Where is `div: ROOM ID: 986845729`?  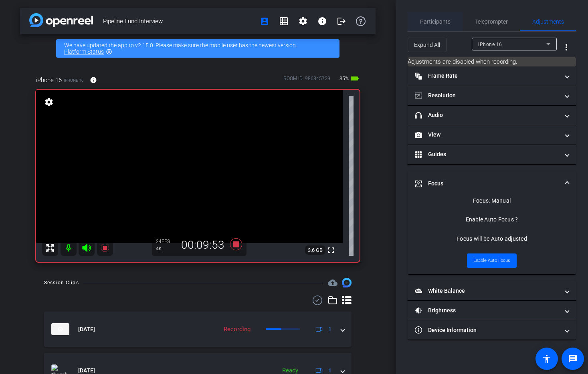
div: ROOM ID: 986845729 is located at coordinates (307, 81).